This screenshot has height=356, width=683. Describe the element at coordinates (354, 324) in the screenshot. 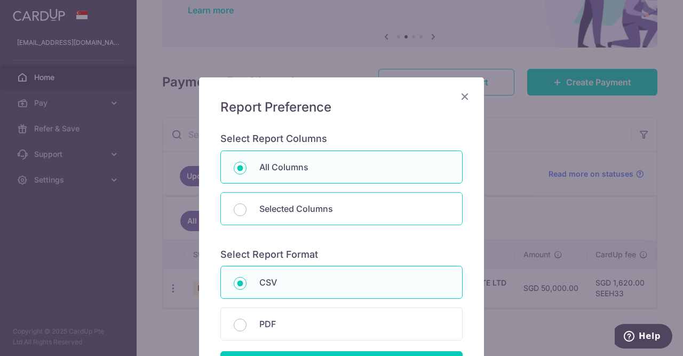

I see `p: PDF` at that location.